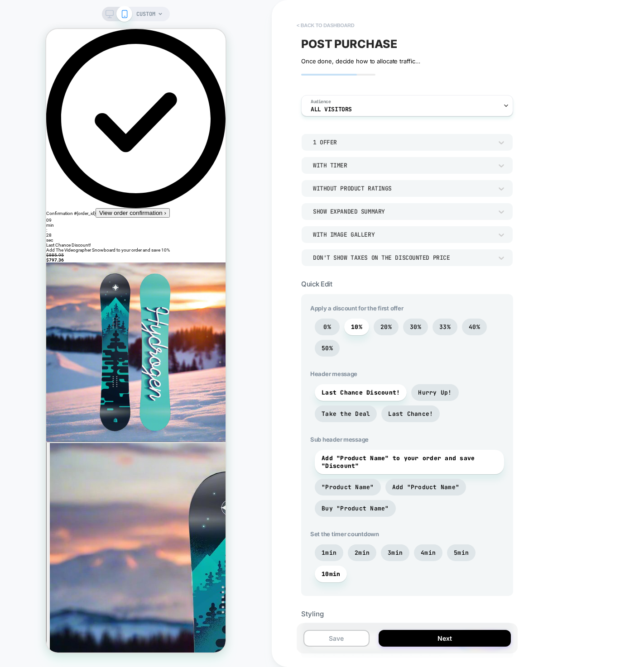 The width and height of the screenshot is (644, 667). What do you see at coordinates (321, 102) in the screenshot?
I see `span: Audience` at bounding box center [321, 102].